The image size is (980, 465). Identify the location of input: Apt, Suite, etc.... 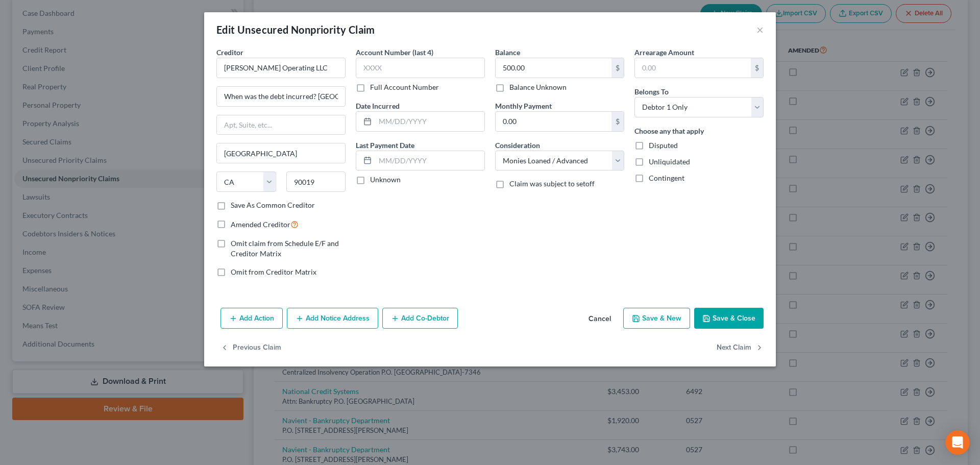
(280, 125).